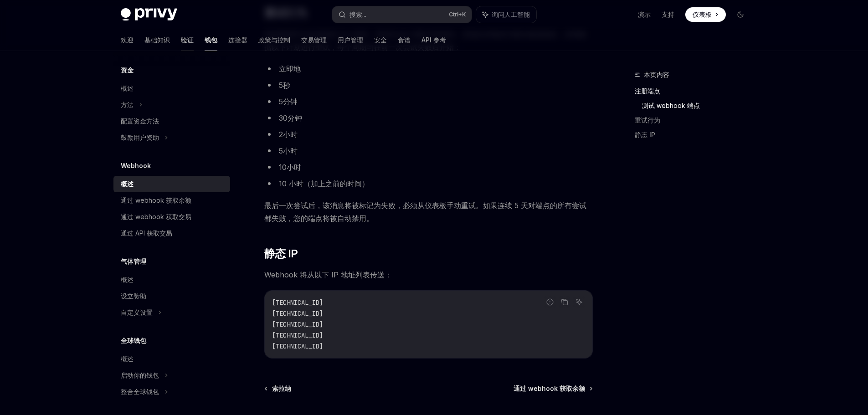 This screenshot has height=415, width=868. I want to click on a: 安全, so click(381, 40).